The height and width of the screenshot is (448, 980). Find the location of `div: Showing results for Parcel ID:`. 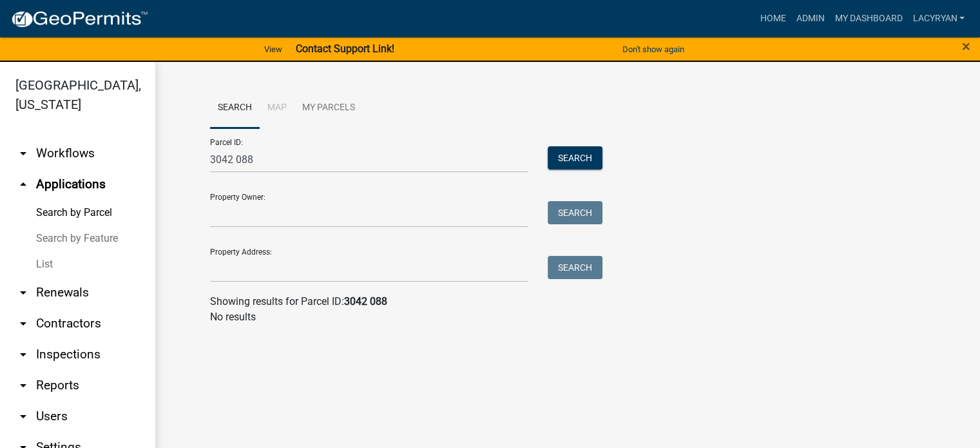

div: Showing results for Parcel ID: is located at coordinates (568, 301).